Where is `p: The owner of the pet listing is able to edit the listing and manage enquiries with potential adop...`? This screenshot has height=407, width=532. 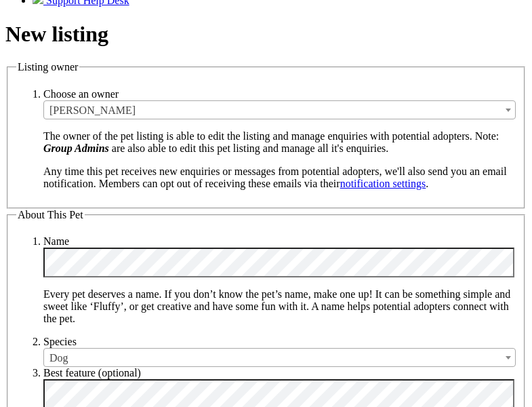
p: The owner of the pet listing is able to edit the listing and manage enquiries with potential adop... is located at coordinates (280, 143).